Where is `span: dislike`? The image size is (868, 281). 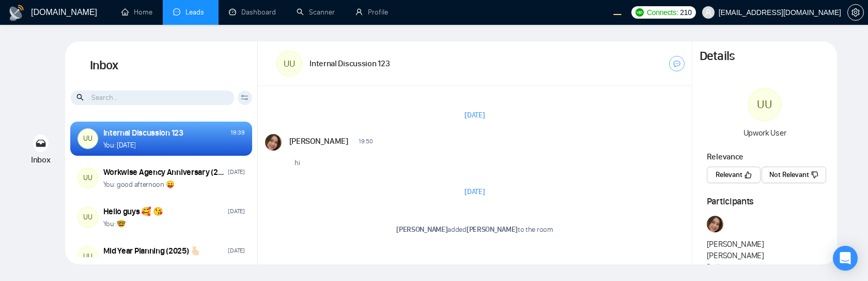
span: dislike is located at coordinates (815, 174).